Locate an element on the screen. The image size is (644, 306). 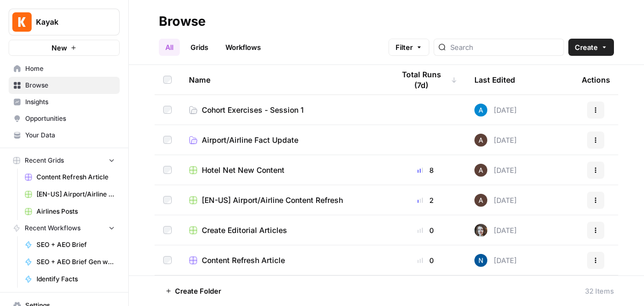
span: New is located at coordinates (59, 48).